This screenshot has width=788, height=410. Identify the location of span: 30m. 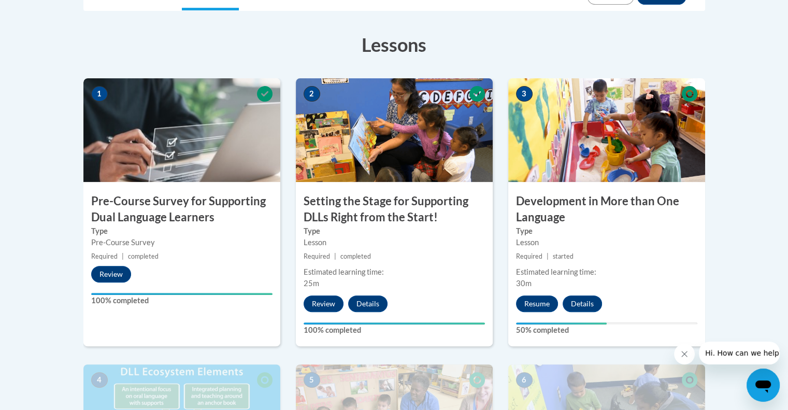
(524, 283).